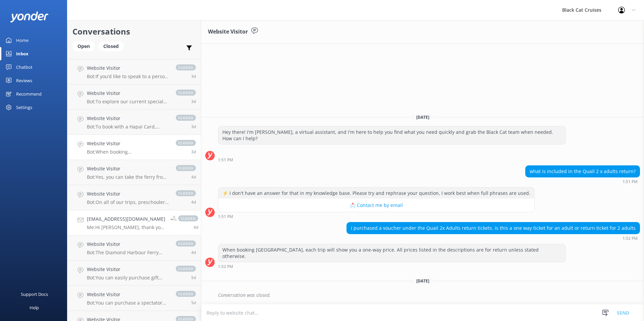 The image size is (644, 321). What do you see at coordinates (24, 107) in the screenshot?
I see `div: Settings` at bounding box center [24, 107].